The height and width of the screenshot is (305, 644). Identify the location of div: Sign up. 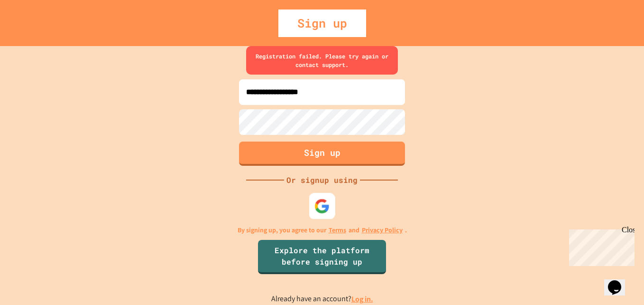
(322, 23).